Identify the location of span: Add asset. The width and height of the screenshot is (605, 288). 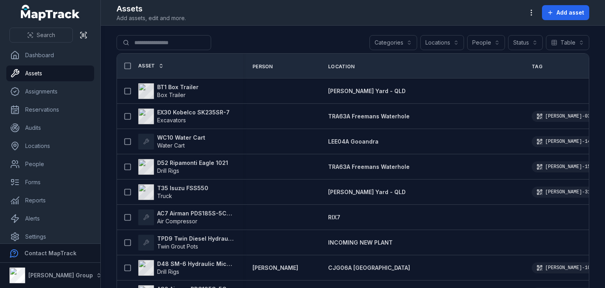
(571, 13).